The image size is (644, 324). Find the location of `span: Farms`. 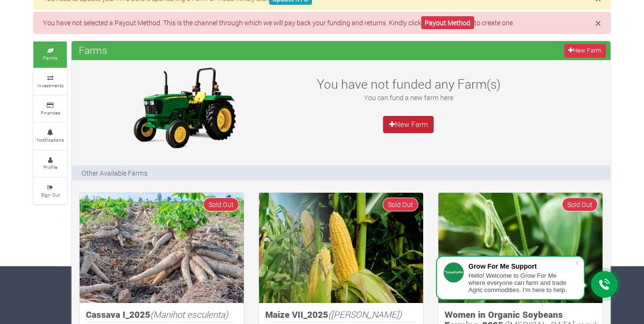

span: Farms is located at coordinates (93, 50).